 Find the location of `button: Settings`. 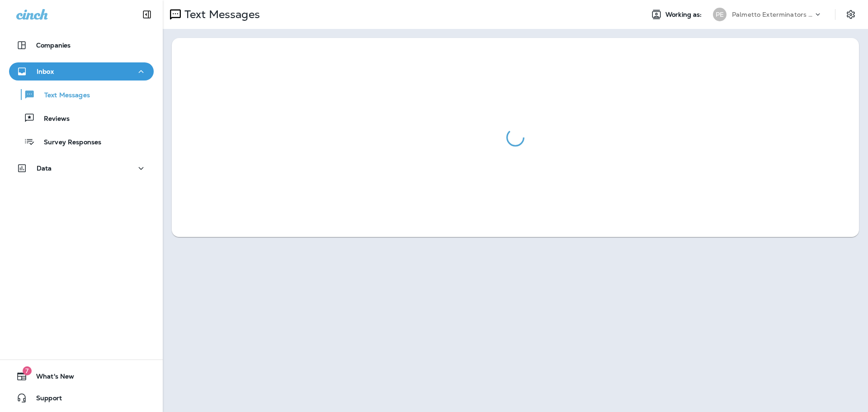

button: Settings is located at coordinates (851, 15).